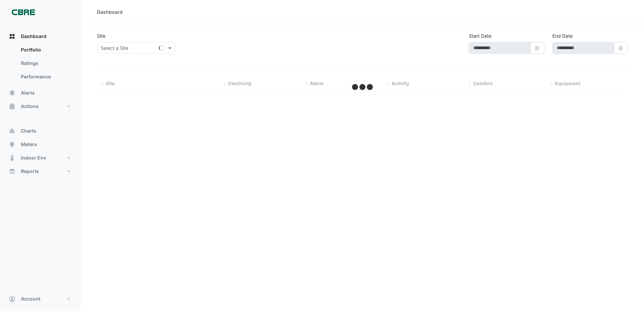 This screenshot has height=311, width=644. I want to click on button: Charts, so click(40, 131).